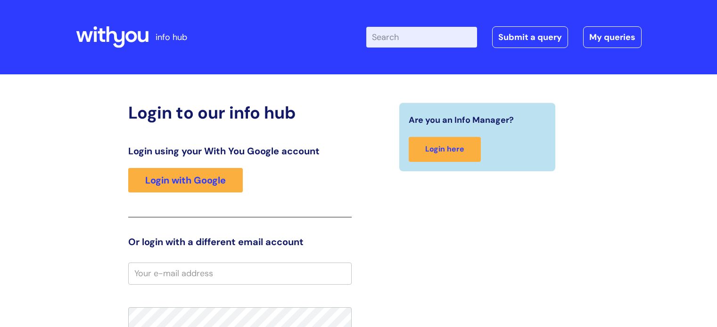  Describe the element at coordinates (240, 113) in the screenshot. I see `h2: Login to our info hub` at that location.